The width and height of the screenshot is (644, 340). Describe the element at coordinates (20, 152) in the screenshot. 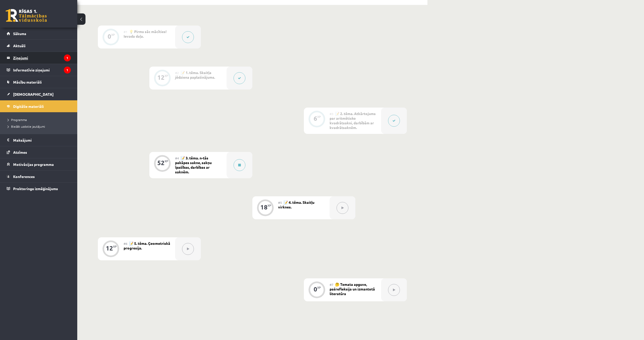

I see `span: Atzīmes` at that location.